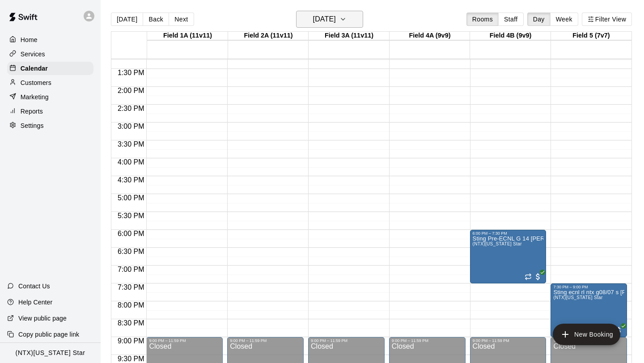 The height and width of the screenshot is (363, 644). What do you see at coordinates (36, 83) in the screenshot?
I see `p: Customers` at bounding box center [36, 83].